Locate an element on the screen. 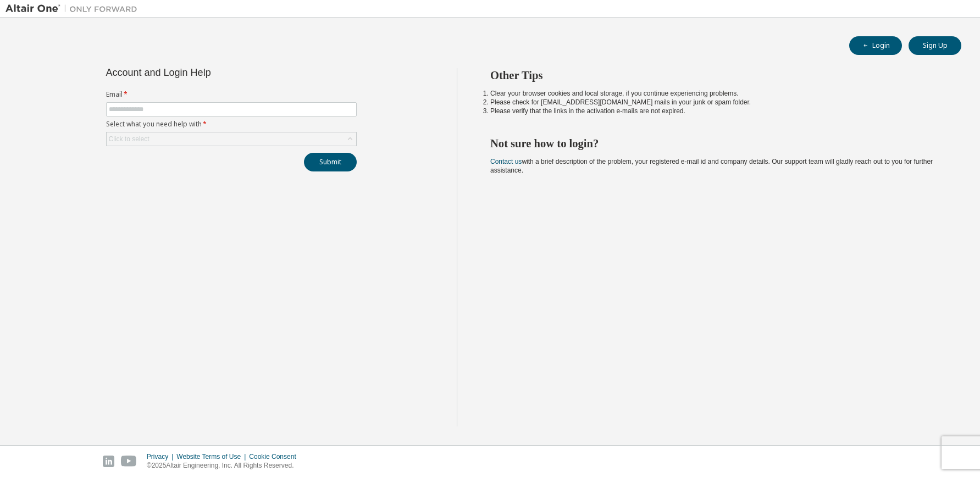 The image size is (980, 477). label: Email is located at coordinates (231, 94).